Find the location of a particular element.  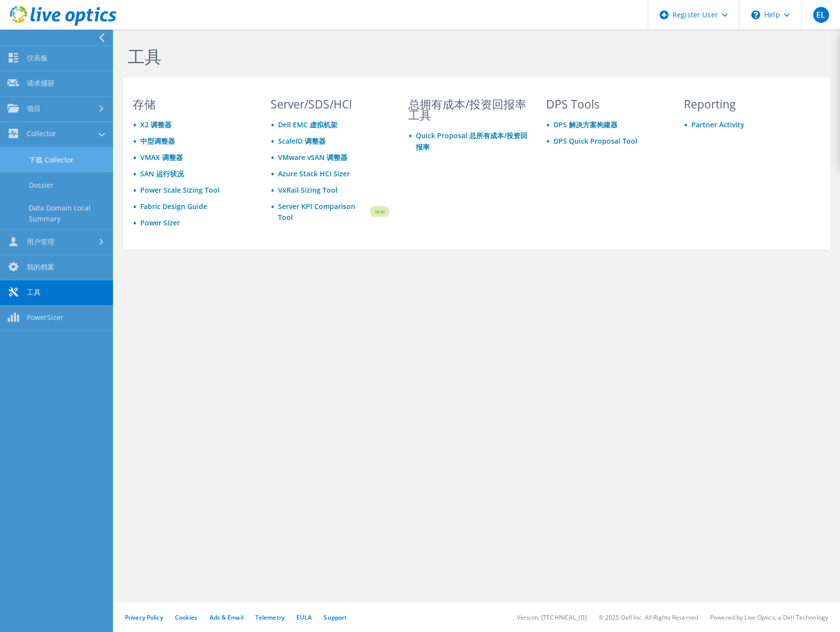

a: Support is located at coordinates (335, 617).